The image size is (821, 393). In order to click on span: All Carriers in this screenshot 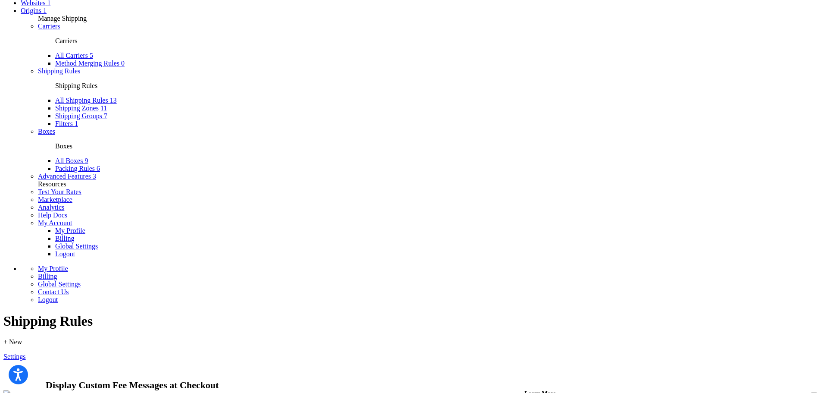, I will do `click(72, 55)`.